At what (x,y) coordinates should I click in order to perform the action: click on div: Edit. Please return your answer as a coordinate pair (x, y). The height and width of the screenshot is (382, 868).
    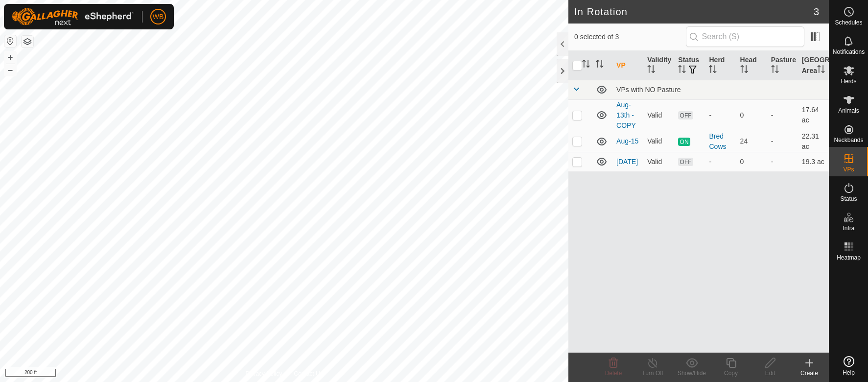
    Looking at the image, I should click on (770, 373).